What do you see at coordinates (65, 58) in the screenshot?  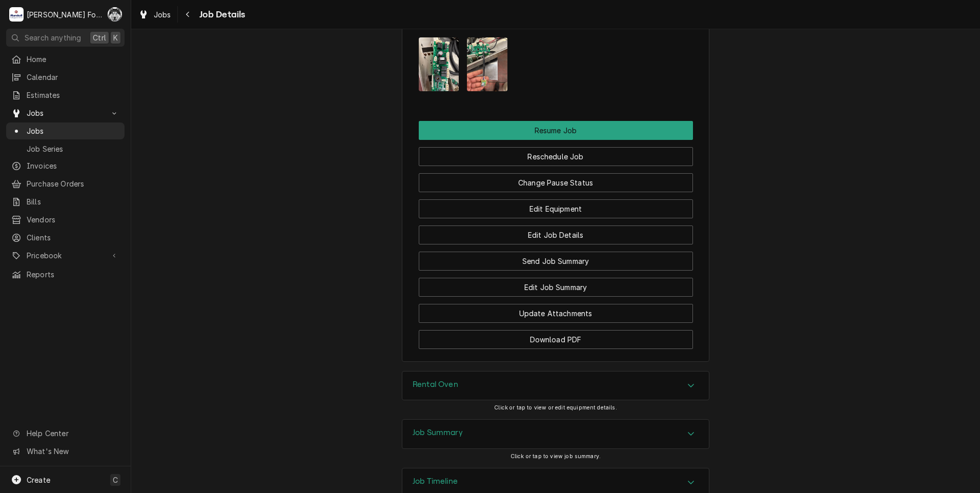 I see `a: Home` at bounding box center [65, 58].